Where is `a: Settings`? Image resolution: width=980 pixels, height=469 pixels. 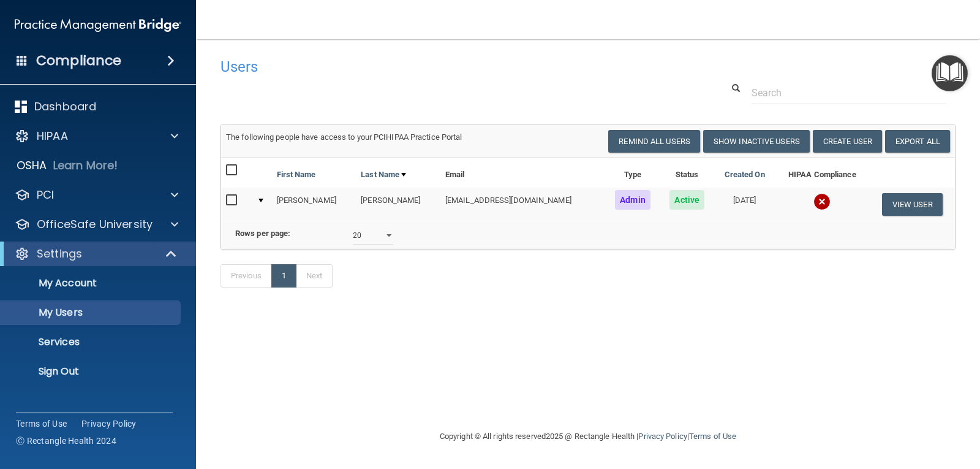
a: Settings is located at coordinates (96, 254).